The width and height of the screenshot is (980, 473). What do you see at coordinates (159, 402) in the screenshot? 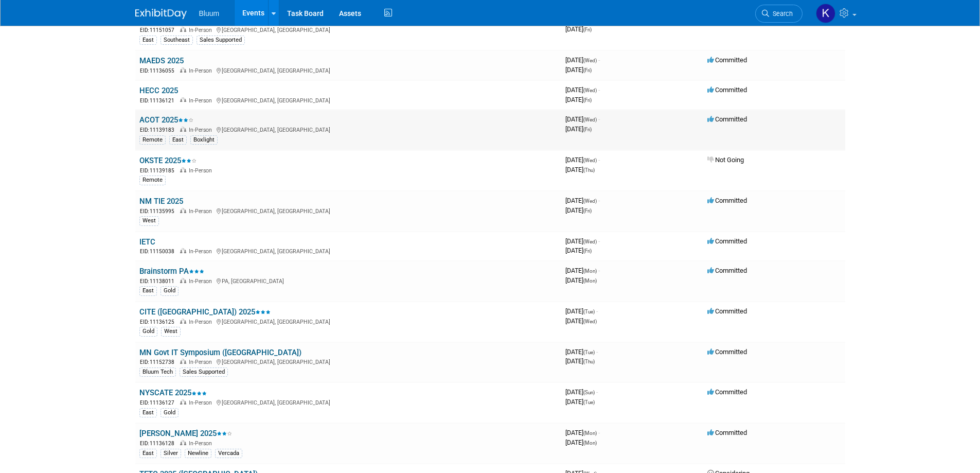
I see `span: EID: 11136127` at bounding box center [159, 402].